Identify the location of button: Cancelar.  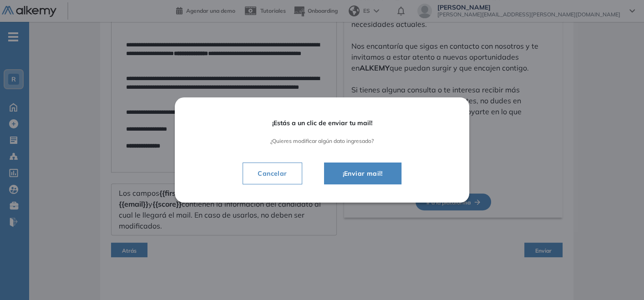
(272, 173).